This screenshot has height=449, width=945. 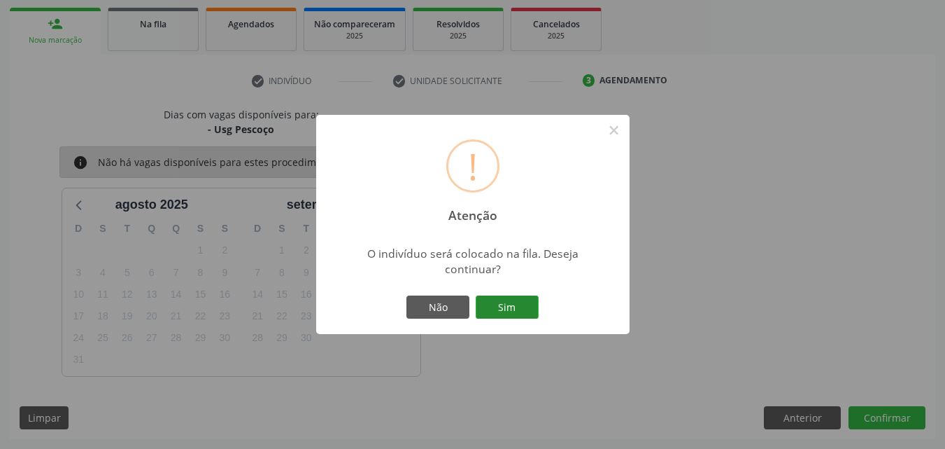 What do you see at coordinates (472, 261) in the screenshot?
I see `div: O indivíduo será colocado na fila. Deseja continuar?` at bounding box center [472, 261].